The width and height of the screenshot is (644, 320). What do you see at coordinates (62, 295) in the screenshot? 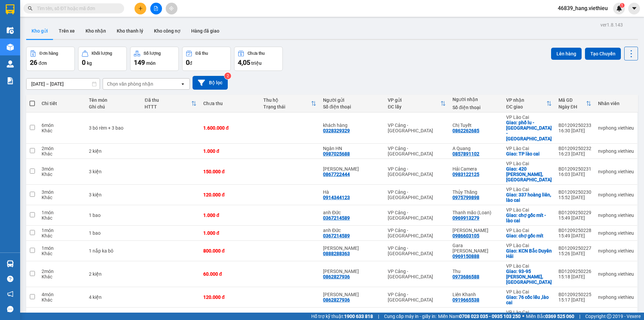
I see `div: 4 món` at bounding box center [62, 295].